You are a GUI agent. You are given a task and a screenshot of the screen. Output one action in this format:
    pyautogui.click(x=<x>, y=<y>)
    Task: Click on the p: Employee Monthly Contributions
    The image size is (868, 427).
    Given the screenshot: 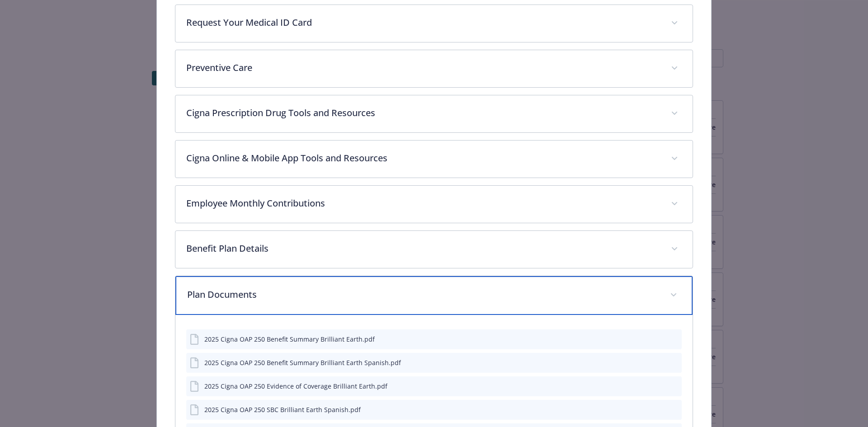 What is the action you would take?
    pyautogui.click(x=423, y=203)
    